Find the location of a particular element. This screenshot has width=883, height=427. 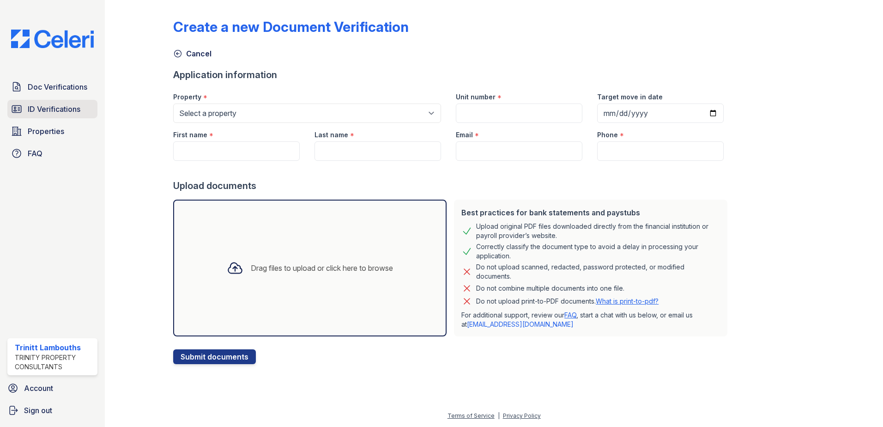

p: Do not upload print-to-PDF documents. is located at coordinates (567, 301).